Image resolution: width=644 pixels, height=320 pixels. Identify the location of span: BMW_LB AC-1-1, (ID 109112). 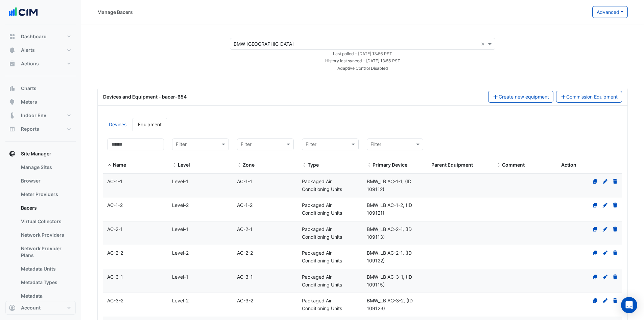
(389, 185).